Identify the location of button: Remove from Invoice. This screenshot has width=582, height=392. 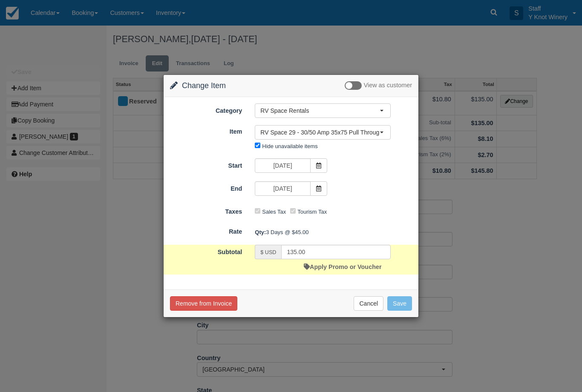
(204, 304).